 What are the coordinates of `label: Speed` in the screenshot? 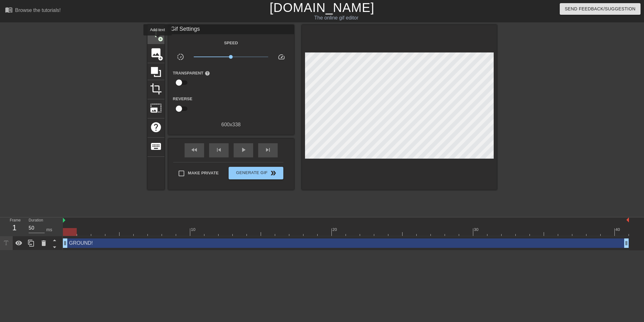 It's located at (231, 43).